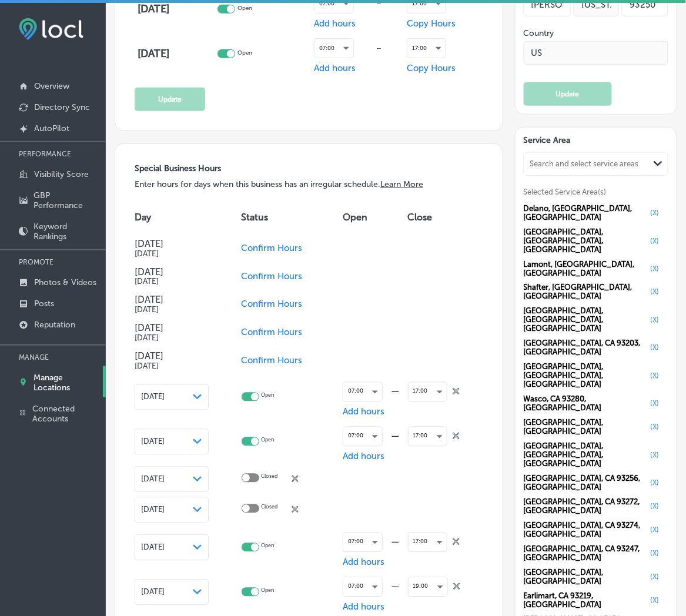  Describe the element at coordinates (66, 382) in the screenshot. I see `p: Manage Locations` at that location.